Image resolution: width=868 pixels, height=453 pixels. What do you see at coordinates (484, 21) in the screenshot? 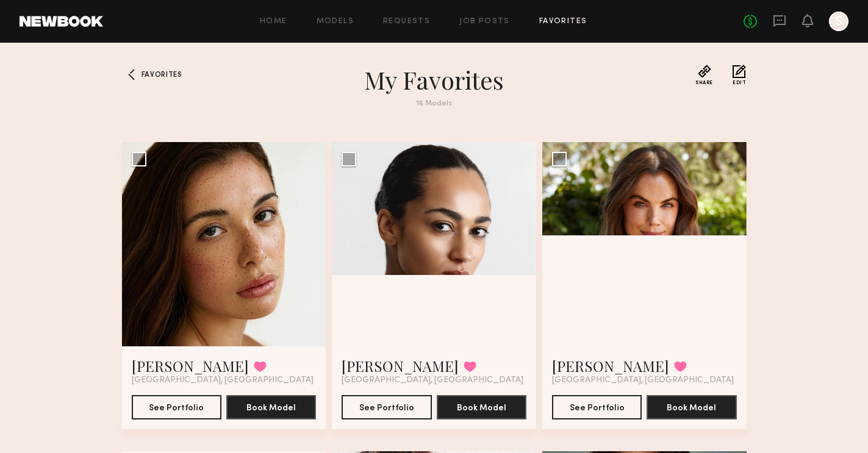
I see `a: Job Posts` at bounding box center [484, 21].